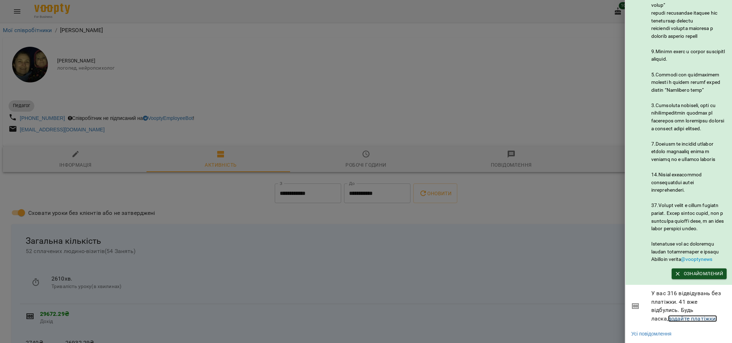 The height and width of the screenshot is (343, 732). I want to click on a: Усі повідомлення, so click(652, 334).